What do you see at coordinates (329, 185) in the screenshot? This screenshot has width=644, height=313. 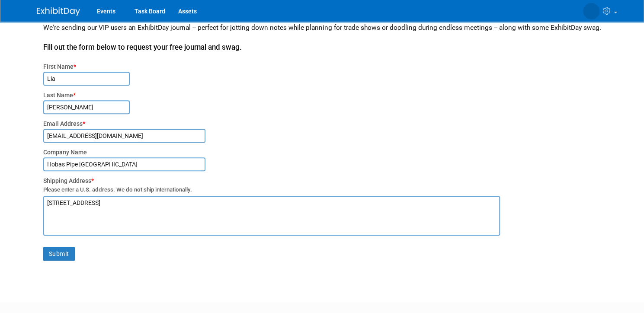 I see `div: Shipping Address` at bounding box center [329, 185].